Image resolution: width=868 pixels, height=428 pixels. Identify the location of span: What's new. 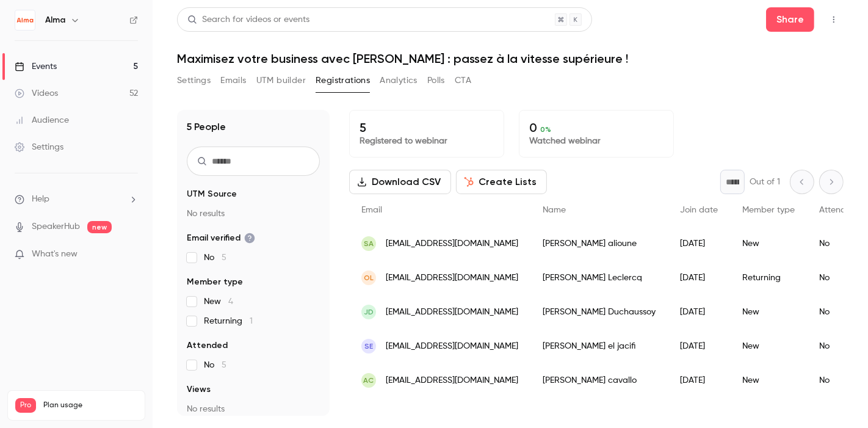
(54, 254).